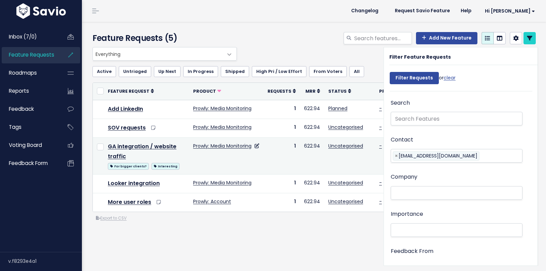 The height and width of the screenshot is (271, 546). I want to click on h4: Feature Requests (5), so click(163, 38).